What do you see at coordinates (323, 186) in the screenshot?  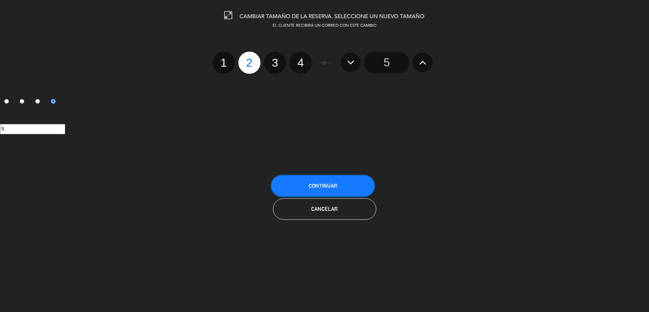 I see `span: Continuar` at bounding box center [323, 186].